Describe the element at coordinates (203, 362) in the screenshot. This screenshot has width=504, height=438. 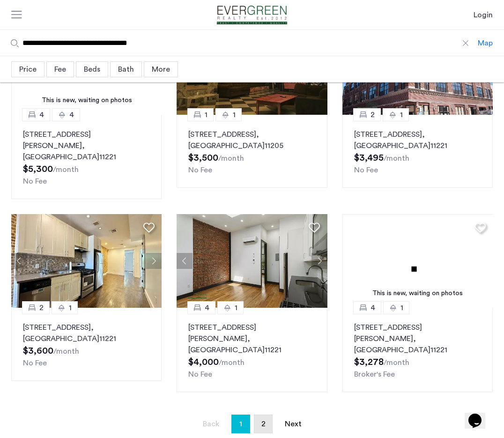
I see `span: $4,000` at that location.